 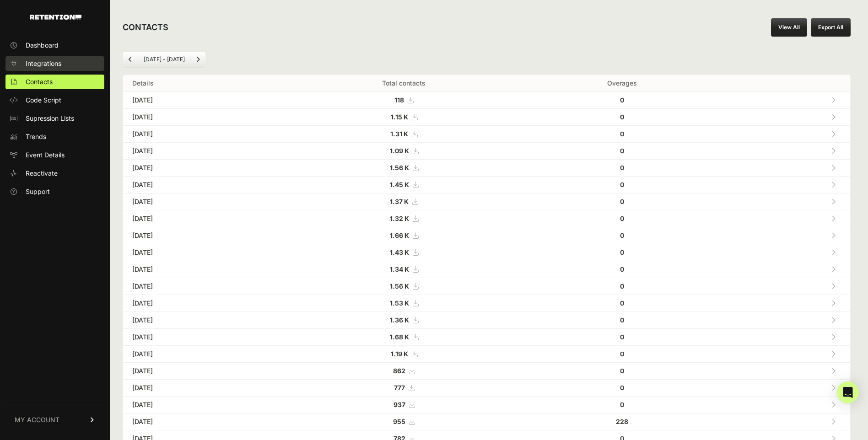 What do you see at coordinates (55, 155) in the screenshot?
I see `a: Event Details` at bounding box center [55, 155].